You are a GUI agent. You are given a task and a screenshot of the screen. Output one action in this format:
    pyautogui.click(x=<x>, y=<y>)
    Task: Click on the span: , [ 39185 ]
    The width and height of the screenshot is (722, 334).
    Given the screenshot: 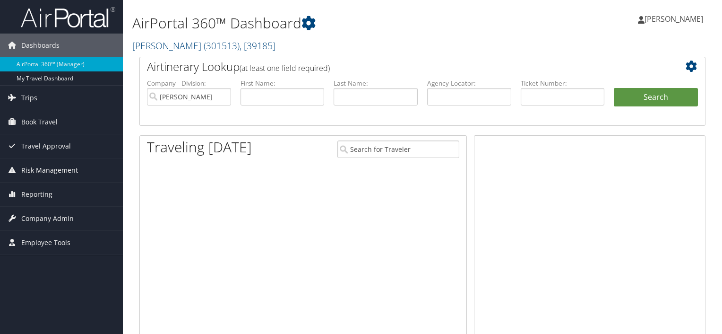 What is the action you would take?
    pyautogui.click(x=258, y=45)
    